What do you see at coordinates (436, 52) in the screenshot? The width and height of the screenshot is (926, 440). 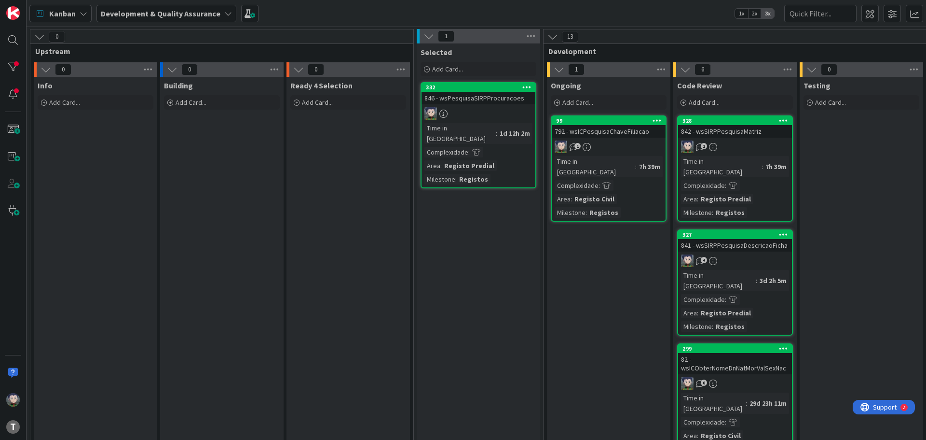 I see `span: Selected` at bounding box center [436, 52].